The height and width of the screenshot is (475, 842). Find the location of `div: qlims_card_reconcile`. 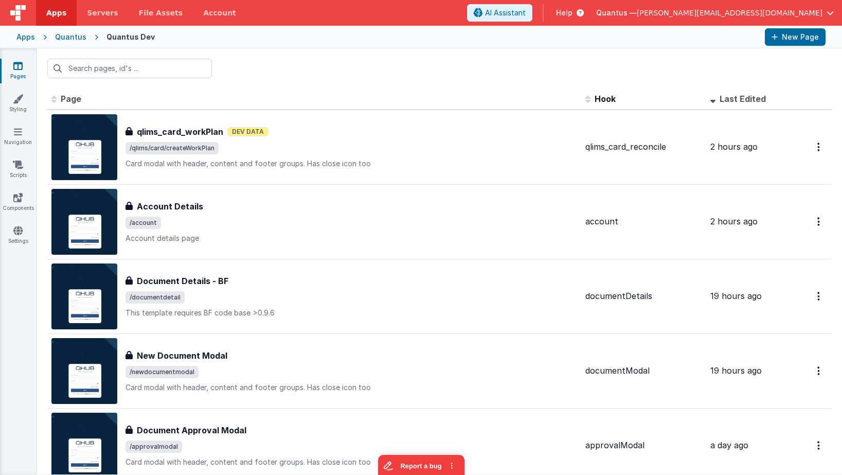

div: qlims_card_reconcile is located at coordinates (644, 147).